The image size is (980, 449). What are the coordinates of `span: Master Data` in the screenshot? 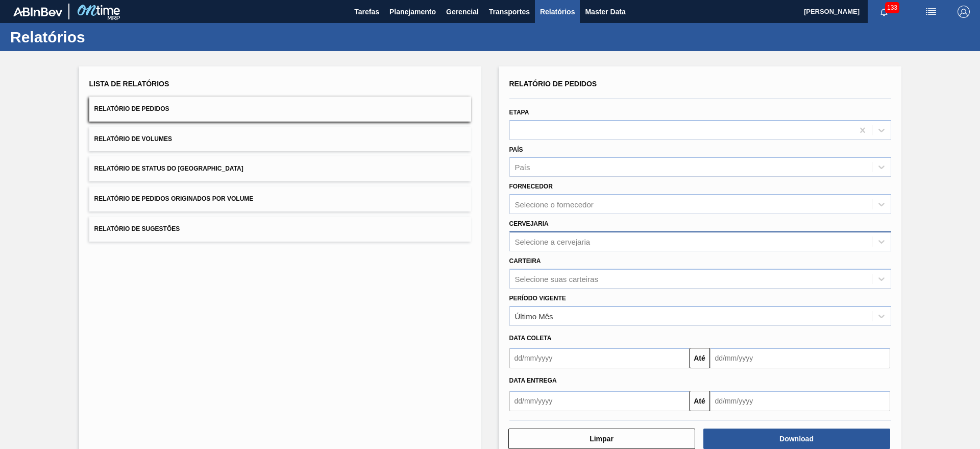 It's located at (605, 11).